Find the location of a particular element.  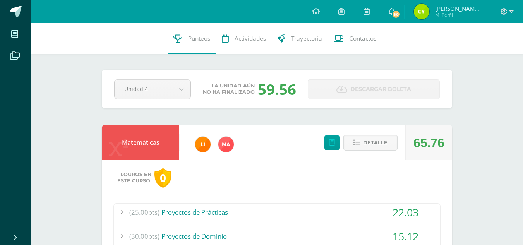

div: Proyectos de Dominio is located at coordinates (277, 236).